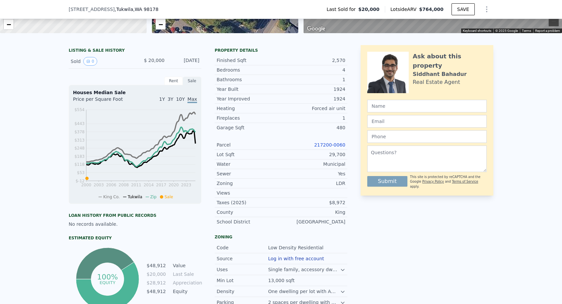 This screenshot has width=562, height=304. Describe the element at coordinates (186, 283) in the screenshot. I see `td: Appreciation` at that location.